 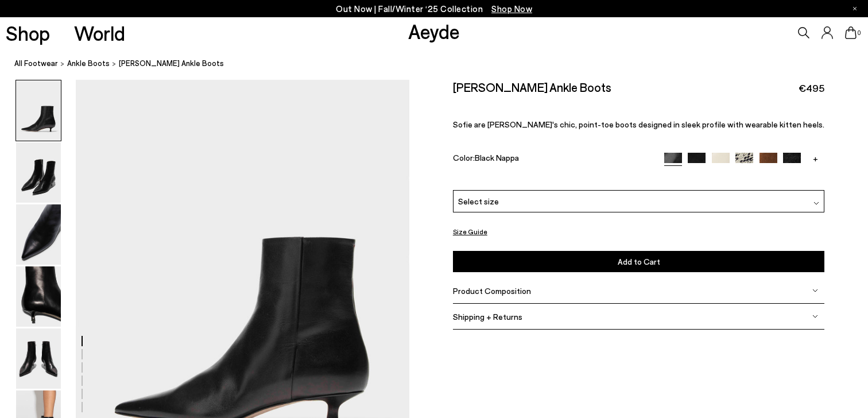 I want to click on span: Shipping + Returns, so click(x=487, y=316).